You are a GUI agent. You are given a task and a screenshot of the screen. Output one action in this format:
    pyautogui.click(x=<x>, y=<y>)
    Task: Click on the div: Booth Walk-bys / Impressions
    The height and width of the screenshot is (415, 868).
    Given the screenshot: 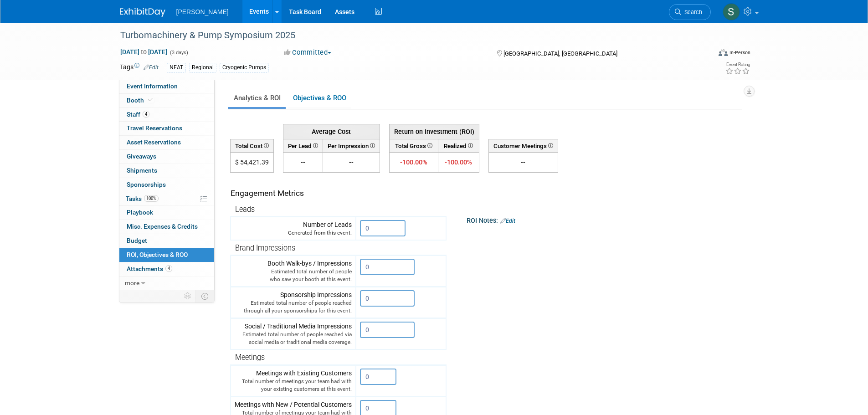 What is the action you would take?
    pyautogui.click(x=293, y=271)
    